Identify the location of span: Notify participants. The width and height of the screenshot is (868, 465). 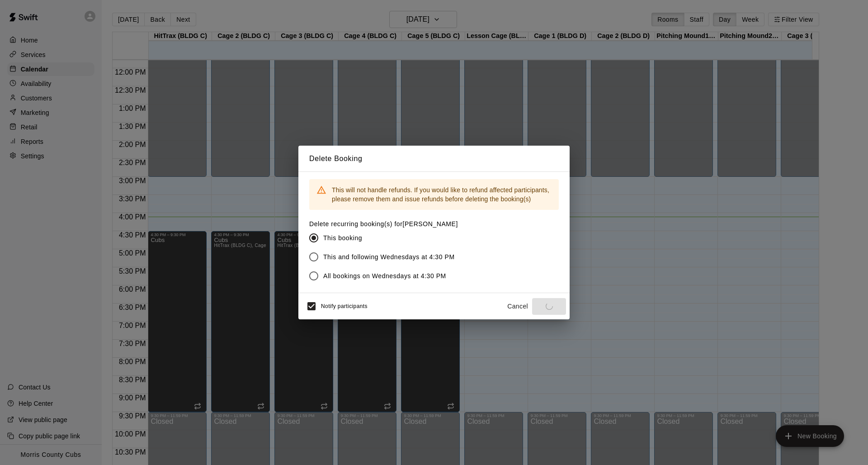
(344, 307).